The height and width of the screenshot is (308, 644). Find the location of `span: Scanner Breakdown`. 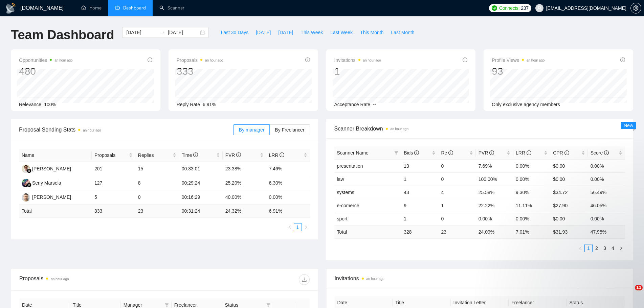

span: Scanner Breakdown is located at coordinates (480, 129).